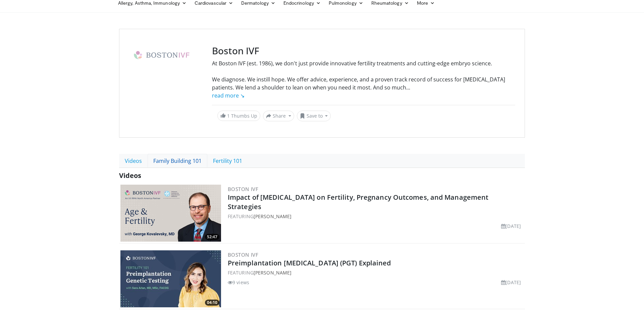 Image resolution: width=644 pixels, height=313 pixels. What do you see at coordinates (211, 236) in the screenshot?
I see `span: 52:47` at bounding box center [211, 236].